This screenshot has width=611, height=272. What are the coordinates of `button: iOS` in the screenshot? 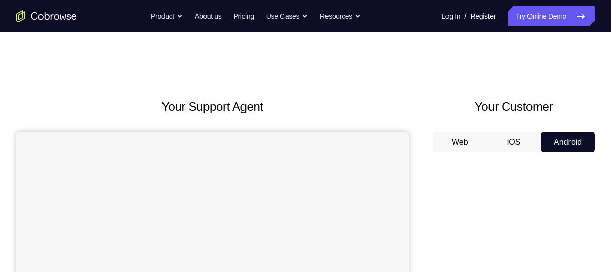 It's located at (514, 142).